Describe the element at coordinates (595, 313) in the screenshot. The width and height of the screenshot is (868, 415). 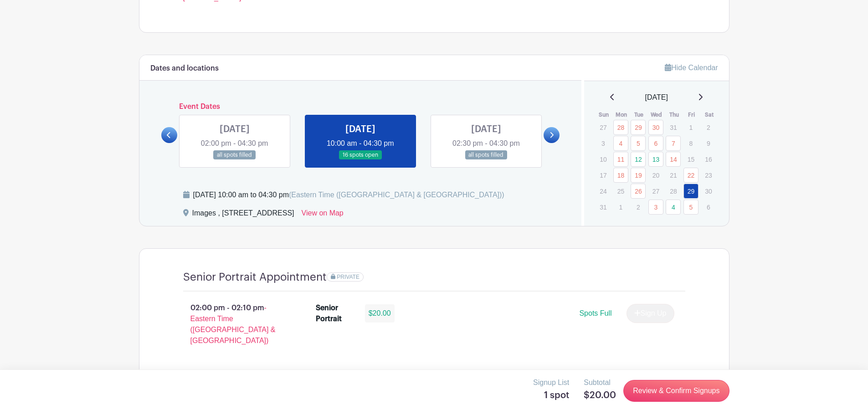
I see `span: Spots Full` at that location.